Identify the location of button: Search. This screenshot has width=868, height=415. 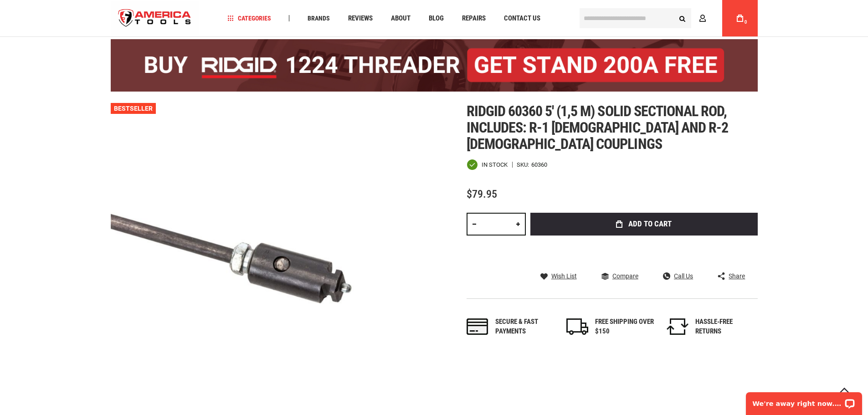
(683, 18).